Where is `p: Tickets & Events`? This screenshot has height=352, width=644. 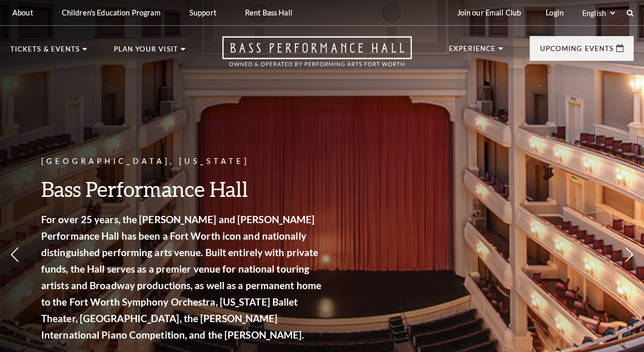
p: Tickets & Events is located at coordinates (44, 52).